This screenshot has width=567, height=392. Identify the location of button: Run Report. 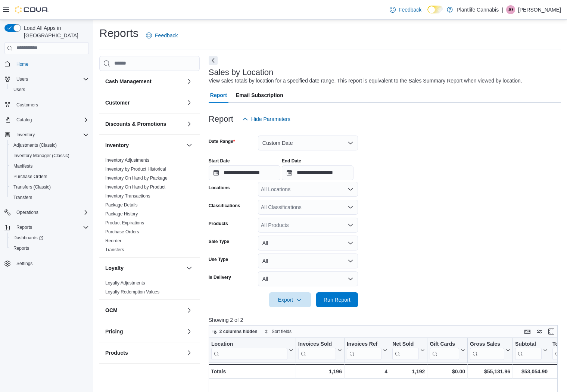
(337, 300).